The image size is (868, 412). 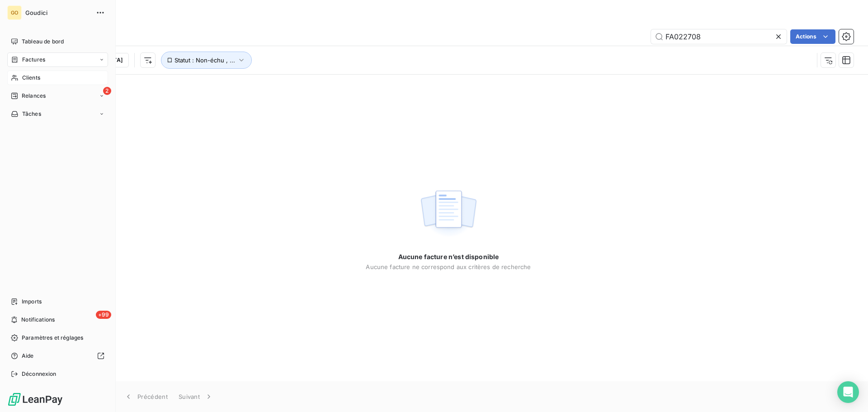 What do you see at coordinates (38, 320) in the screenshot?
I see `span: Notifications` at bounding box center [38, 320].